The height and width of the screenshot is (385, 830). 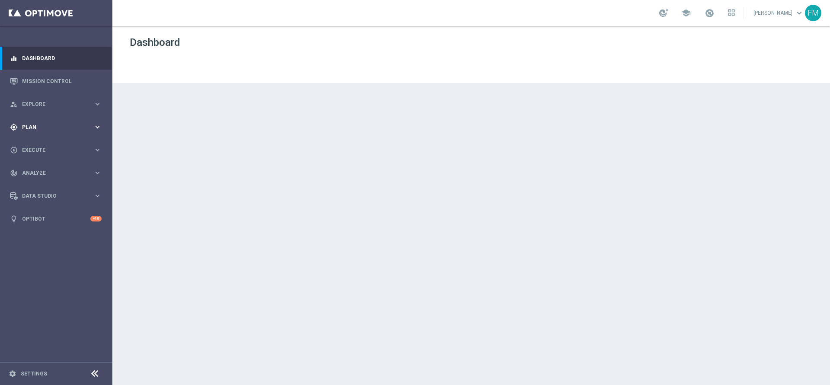 What do you see at coordinates (57, 173) in the screenshot?
I see `span: Analyze` at bounding box center [57, 173].